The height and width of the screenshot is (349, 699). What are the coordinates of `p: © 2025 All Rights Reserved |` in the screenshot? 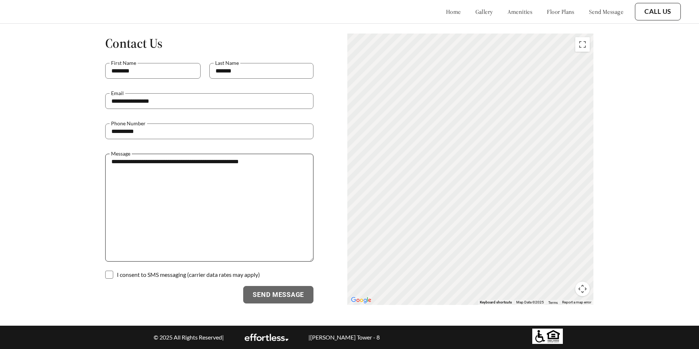 It's located at (189, 337).